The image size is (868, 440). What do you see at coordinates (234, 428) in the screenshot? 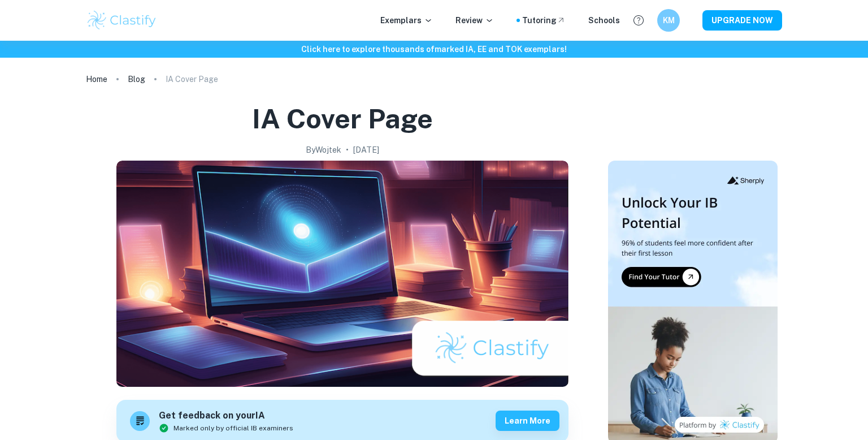
I see `span: Marked only by official IB examiners` at bounding box center [234, 428].